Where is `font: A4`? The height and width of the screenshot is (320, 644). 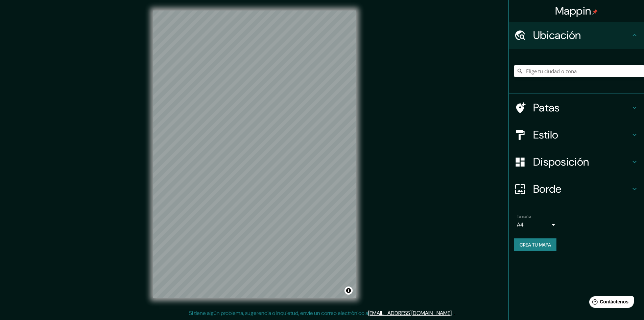
font: A4 is located at coordinates (520, 224).